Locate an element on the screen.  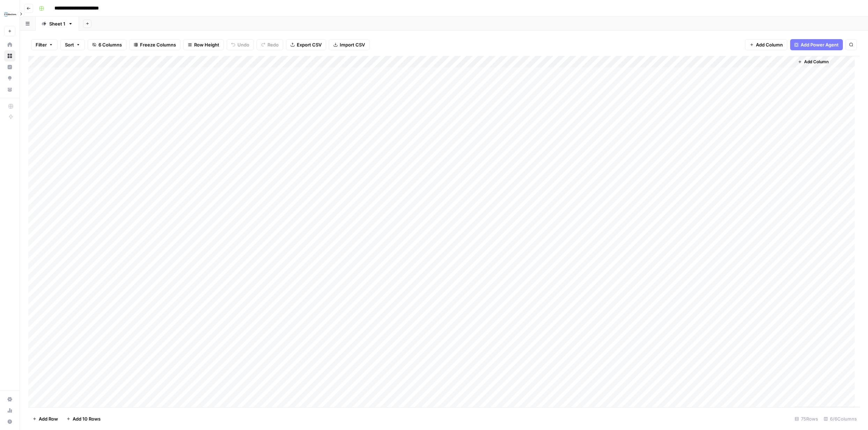
a: Sheet 1 is located at coordinates (57, 24).